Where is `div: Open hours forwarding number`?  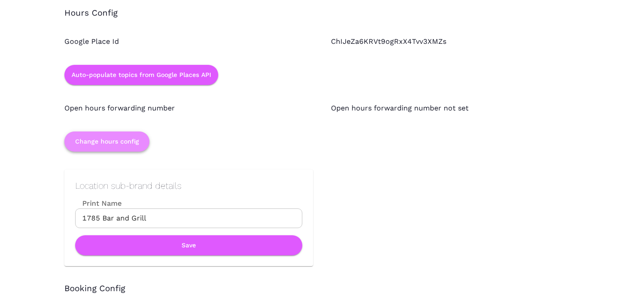 div: Open hours forwarding number is located at coordinates (180, 99).